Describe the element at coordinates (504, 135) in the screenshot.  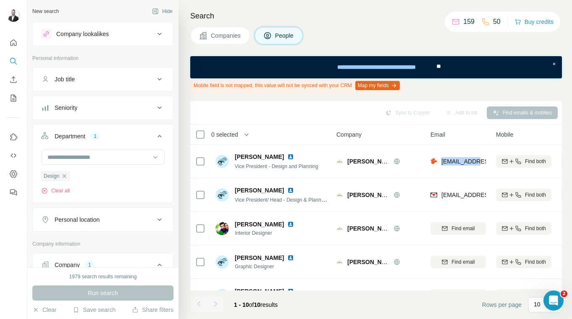
I see `span: Mobile` at that location.